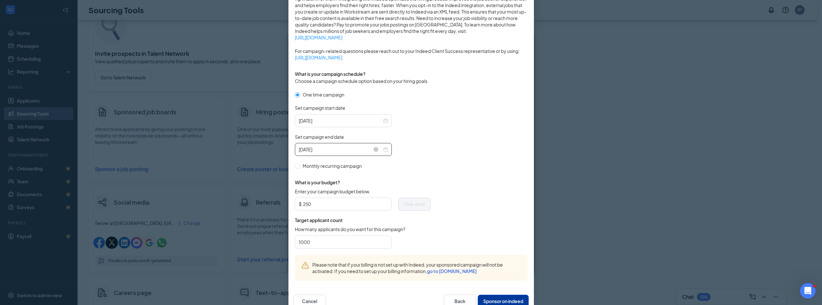  What do you see at coordinates (340, 150) in the screenshot?
I see `input: 2025-09-25` at bounding box center [340, 150].